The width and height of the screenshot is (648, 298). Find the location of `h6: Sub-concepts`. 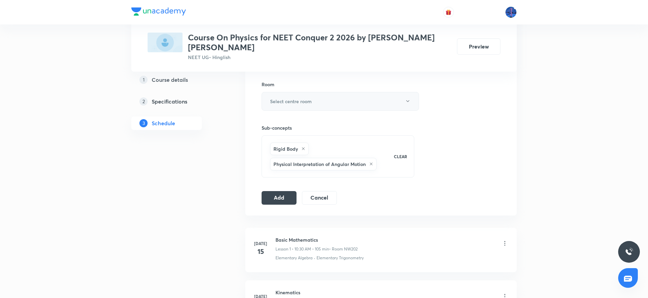

h6: Sub-concepts is located at coordinates (338, 128).